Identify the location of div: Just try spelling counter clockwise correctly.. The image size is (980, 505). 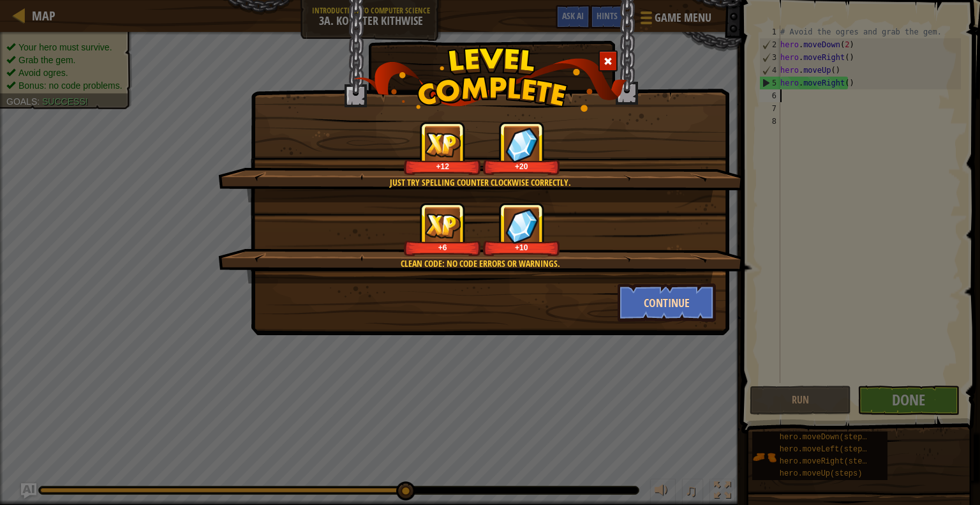
(480, 183).